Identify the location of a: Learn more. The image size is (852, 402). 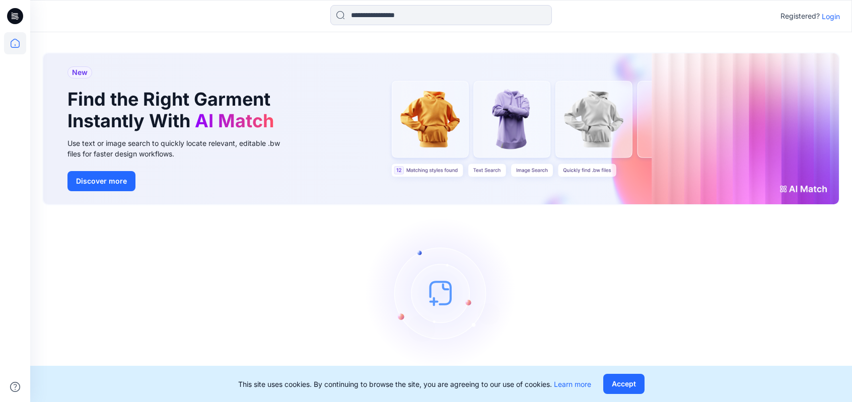
(572, 384).